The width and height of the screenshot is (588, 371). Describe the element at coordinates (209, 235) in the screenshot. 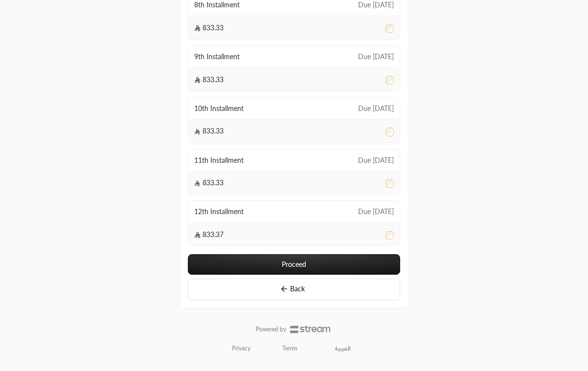

I see `span: 833.37` at that location.